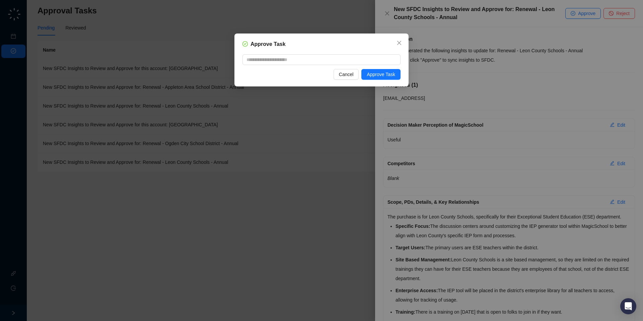  I want to click on span: Approve Task, so click(381, 74).